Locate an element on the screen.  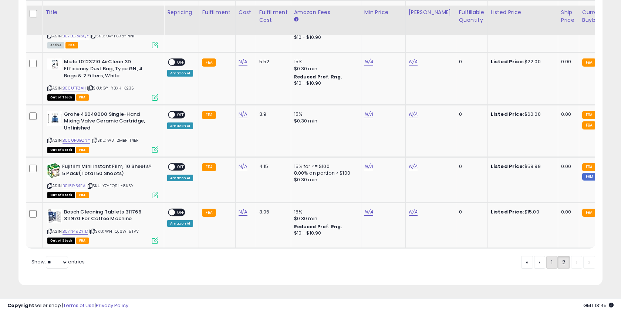
div: 4.15 is located at coordinates (272, 166).